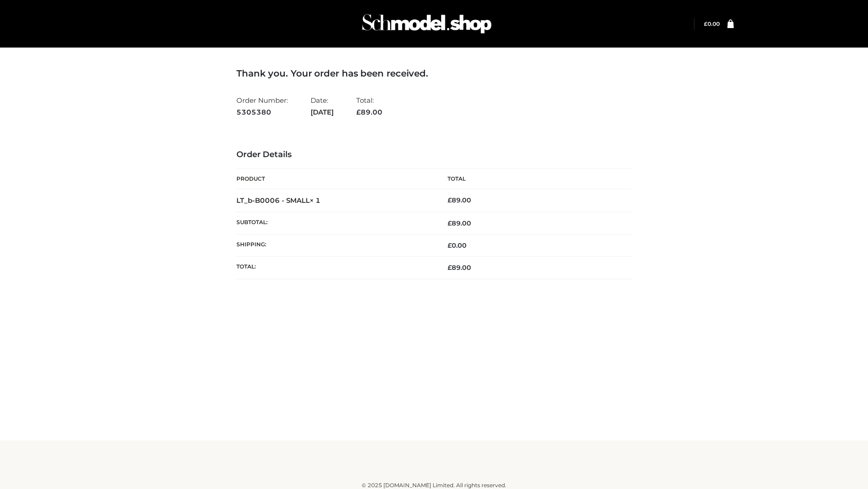 The image size is (868, 489). Describe the element at coordinates (427, 23) in the screenshot. I see `a: Schmodel Admin 964` at that location.